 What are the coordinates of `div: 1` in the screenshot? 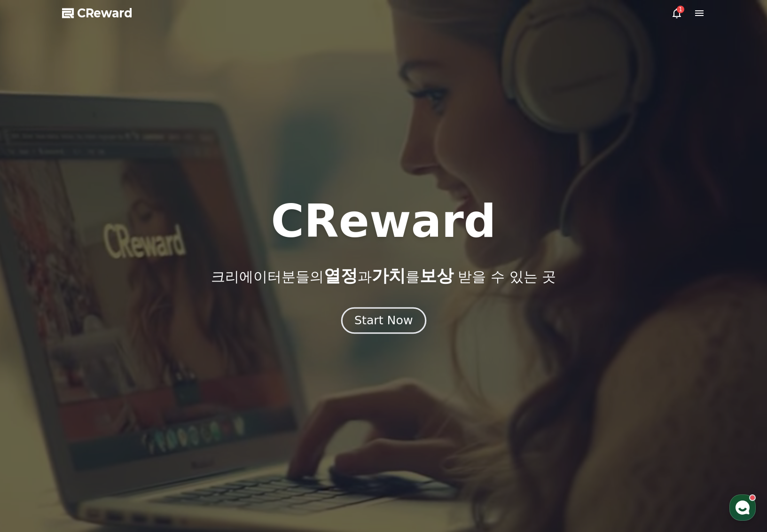 It's located at (681, 10).